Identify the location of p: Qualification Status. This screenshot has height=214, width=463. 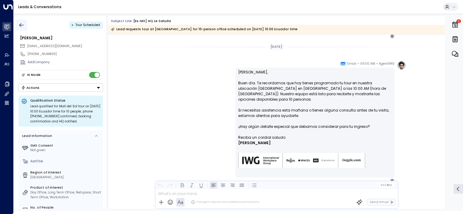
(65, 101).